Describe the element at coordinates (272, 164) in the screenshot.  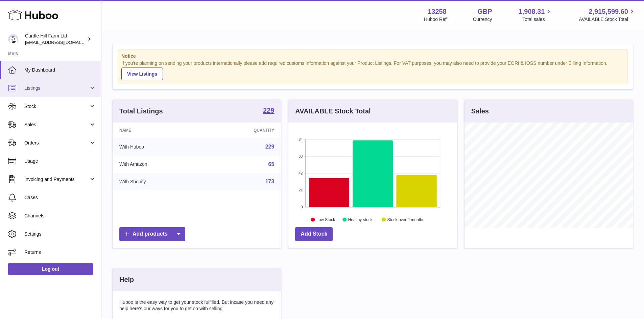
I see `a: 65` at that location.